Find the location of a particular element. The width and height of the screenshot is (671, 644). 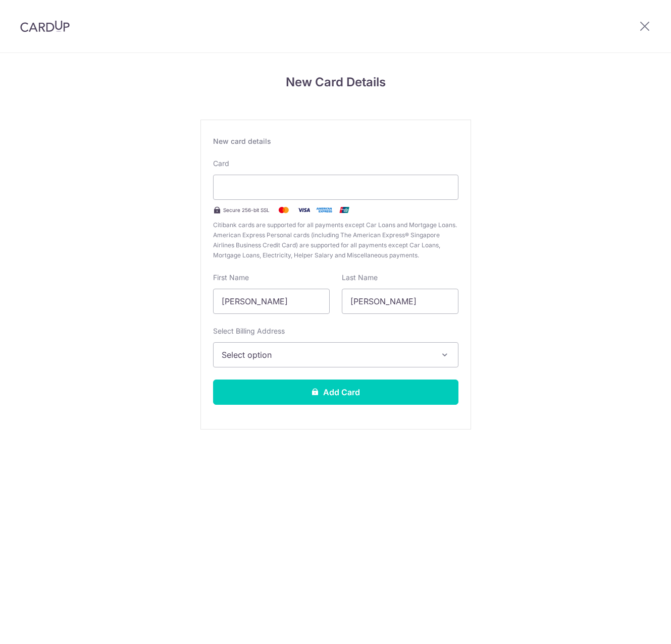

span: Secure 256-bit SSL is located at coordinates (246, 210).